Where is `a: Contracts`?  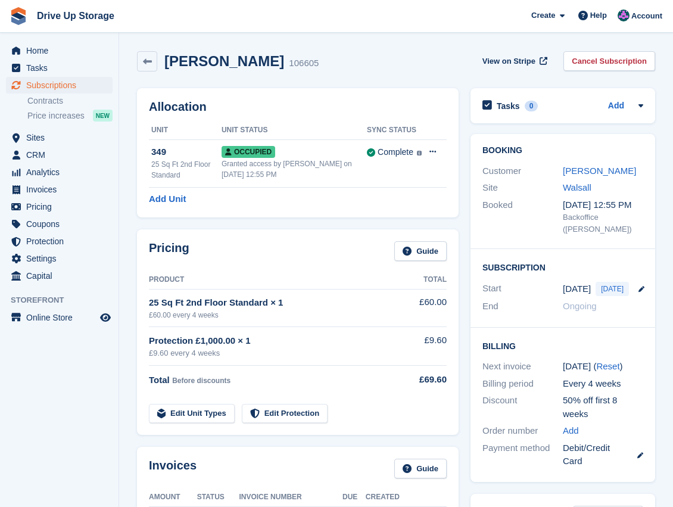
a: Contracts is located at coordinates (70, 101).